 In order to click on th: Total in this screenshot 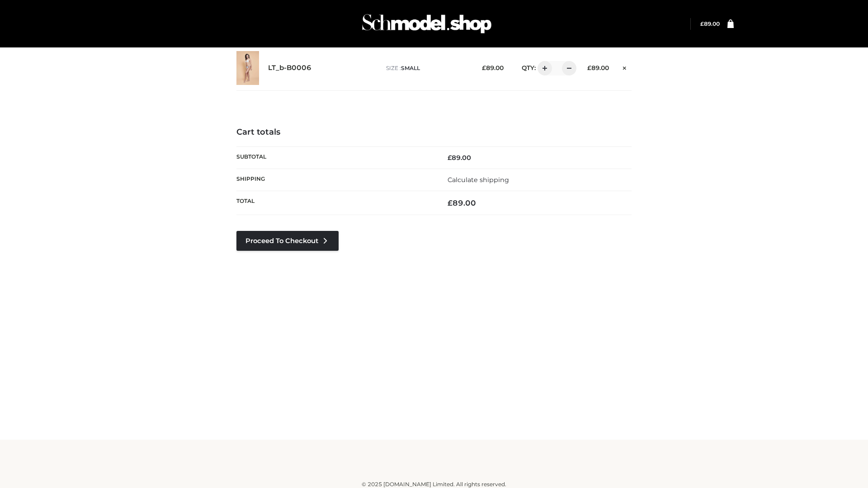, I will do `click(335, 203)`.